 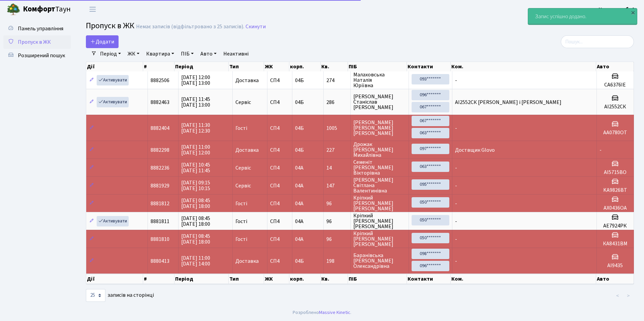 What do you see at coordinates (160, 102) in the screenshot?
I see `span: 8882463` at bounding box center [160, 102].